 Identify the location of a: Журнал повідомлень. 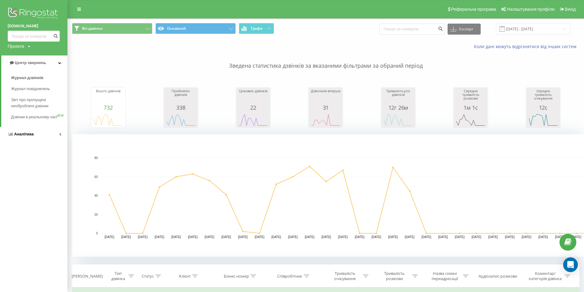
(39, 89).